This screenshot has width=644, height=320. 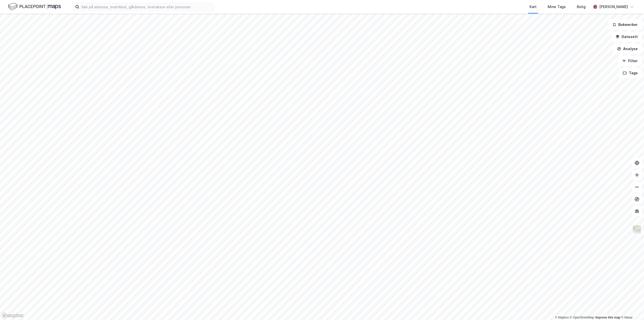 What do you see at coordinates (34, 7) in the screenshot?
I see `img: logo.f888ab2527a4732fd821a326f86c7f29.svg` at bounding box center [34, 7].